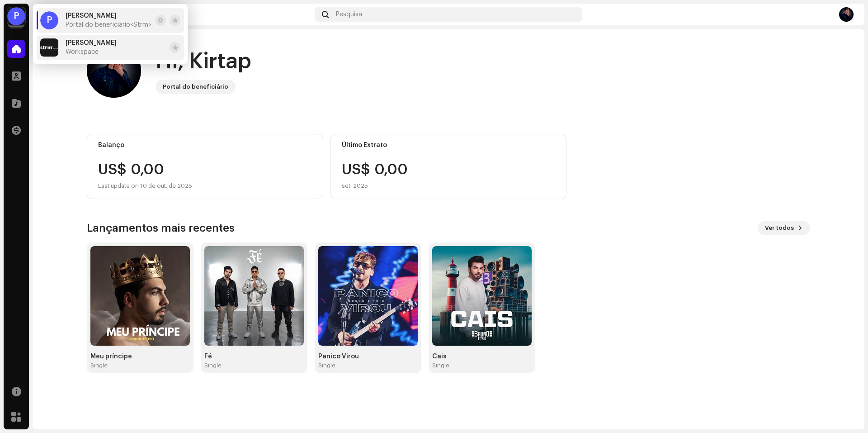 Image resolution: width=868 pixels, height=433 pixels. Describe the element at coordinates (482, 296) in the screenshot. I see `img: 0519fd59-51fd-40ef-9c57-9242bea4908b` at that location.